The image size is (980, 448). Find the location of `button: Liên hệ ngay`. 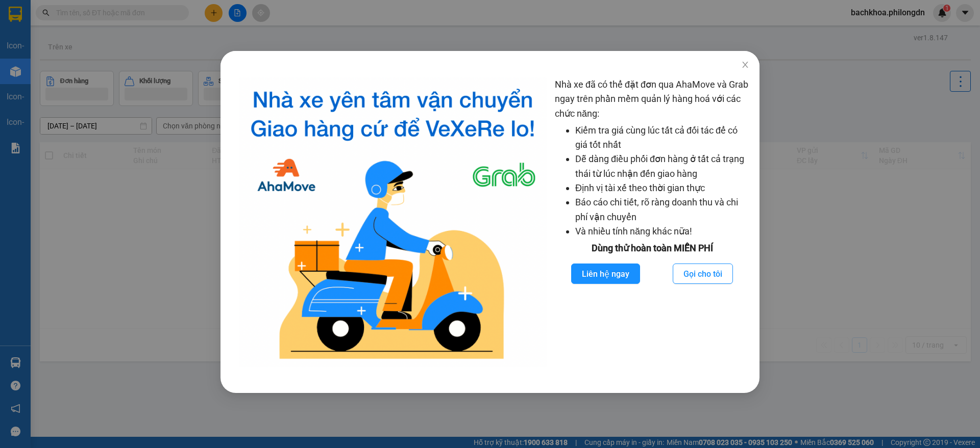

button: Liên hệ ngay is located at coordinates (606, 274).